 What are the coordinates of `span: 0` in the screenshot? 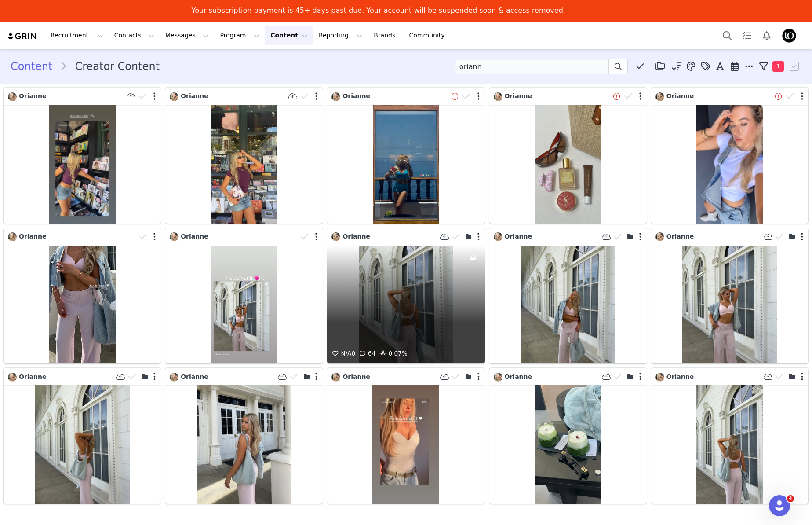 It's located at (343, 353).